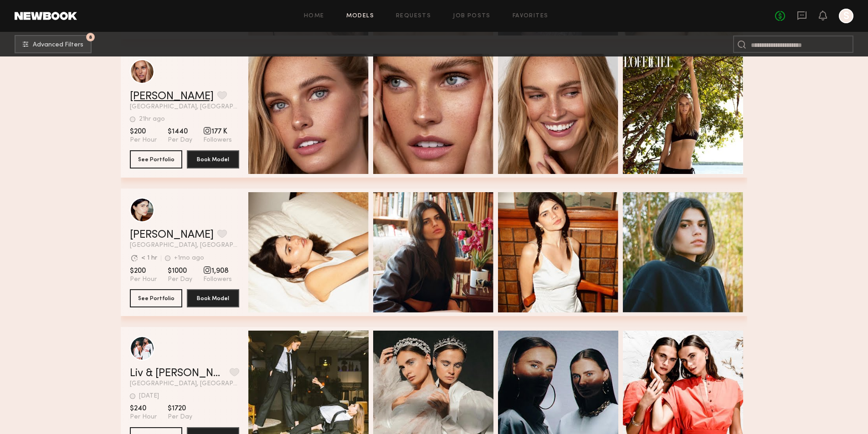 The height and width of the screenshot is (434, 868). What do you see at coordinates (217, 132) in the screenshot?
I see `span: 177 K` at bounding box center [217, 132].